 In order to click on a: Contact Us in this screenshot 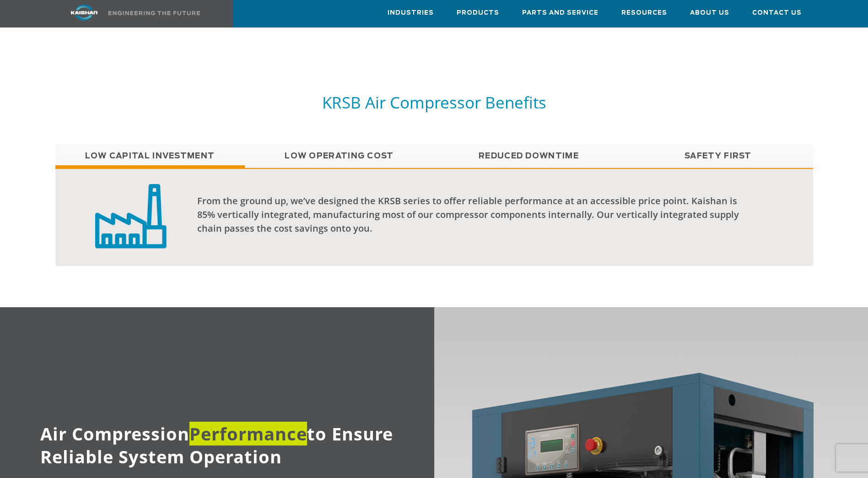, I will do `click(777, 13)`.